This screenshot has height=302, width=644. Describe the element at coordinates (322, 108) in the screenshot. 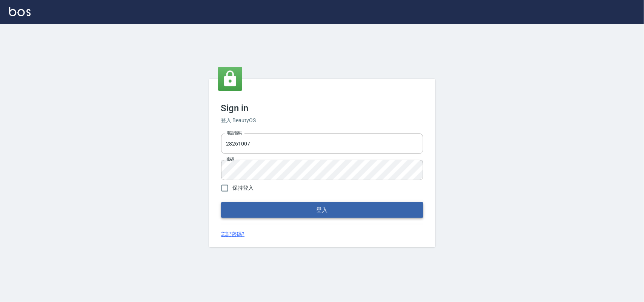

I see `h3: Sign in` at that location.